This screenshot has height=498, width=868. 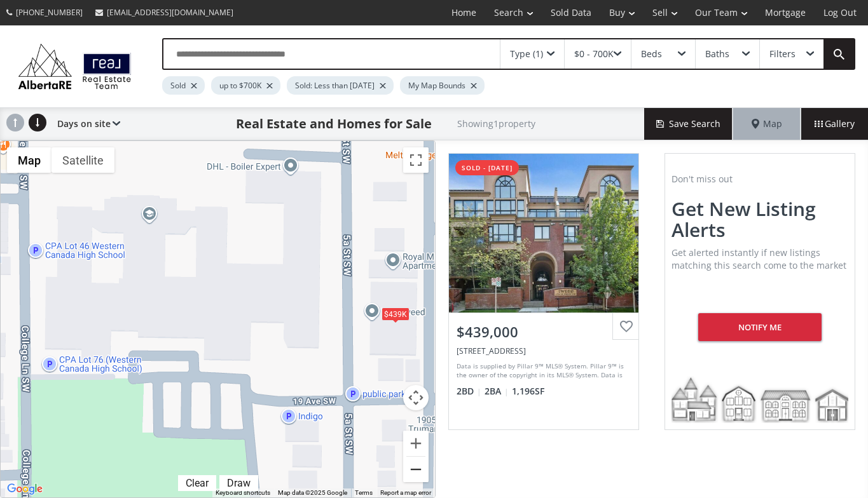 I want to click on a: Terms, so click(x=364, y=492).